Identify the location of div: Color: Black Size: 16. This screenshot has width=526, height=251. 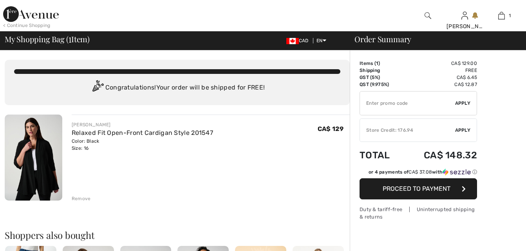
(142, 145).